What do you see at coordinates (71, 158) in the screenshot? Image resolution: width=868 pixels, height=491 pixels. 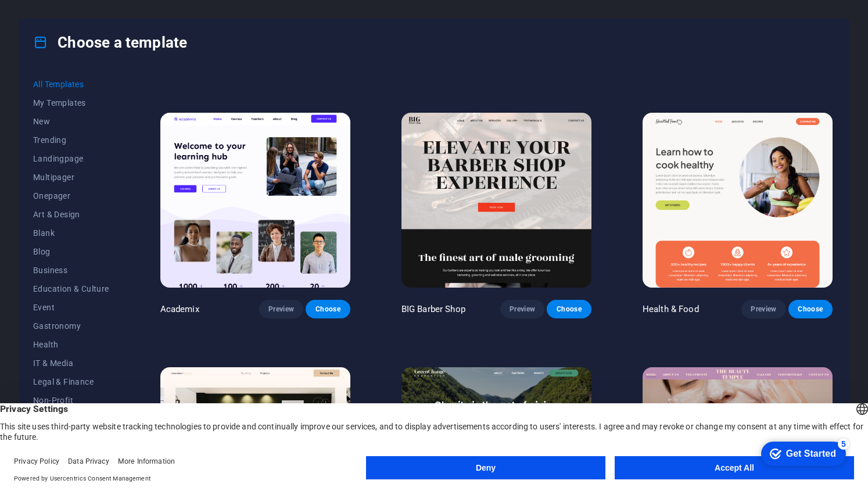 I see `button: Landingpage` at bounding box center [71, 158].